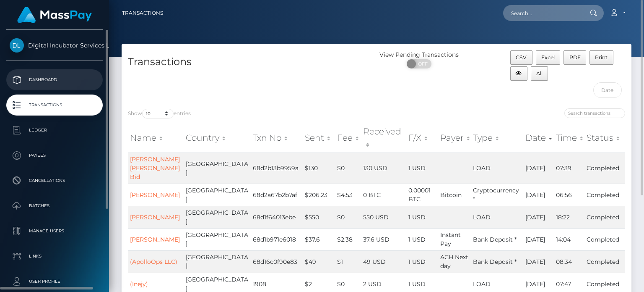 This screenshot has height=292, width=644. I want to click on td: 18:22, so click(569, 217).